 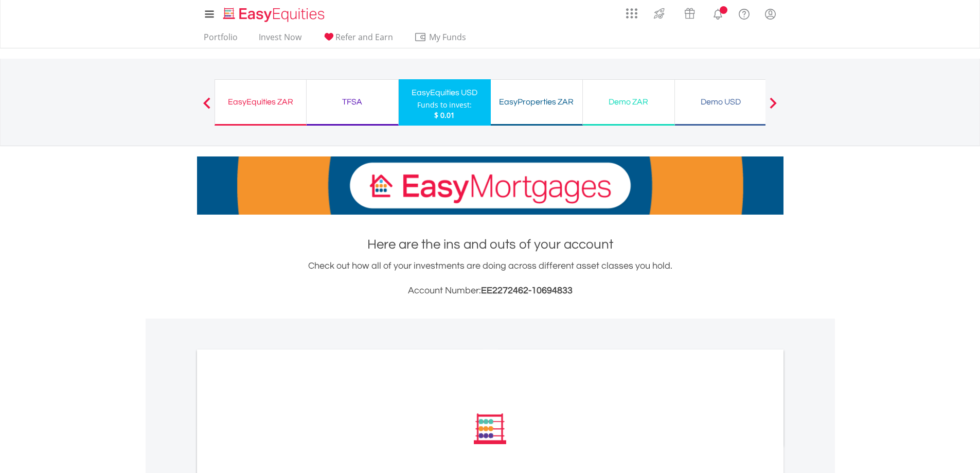 What do you see at coordinates (659, 13) in the screenshot?
I see `img: thrive-v2.svg` at bounding box center [659, 13].